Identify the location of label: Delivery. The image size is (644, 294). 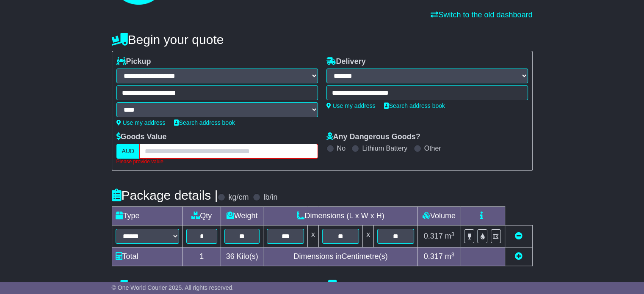
(346, 62).